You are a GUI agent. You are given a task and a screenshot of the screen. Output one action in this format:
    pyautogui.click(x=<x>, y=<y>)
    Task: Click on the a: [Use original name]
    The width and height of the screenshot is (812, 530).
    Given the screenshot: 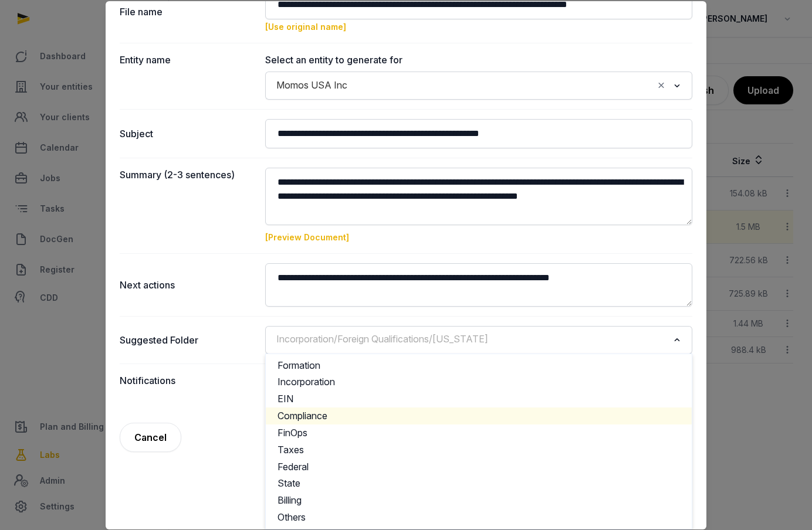 What is the action you would take?
    pyautogui.click(x=305, y=26)
    